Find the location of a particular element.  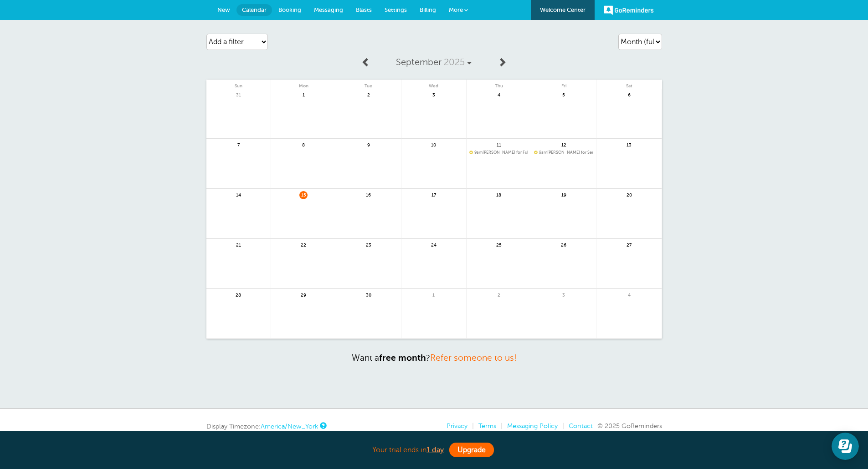

b: 1 day is located at coordinates (435, 450).